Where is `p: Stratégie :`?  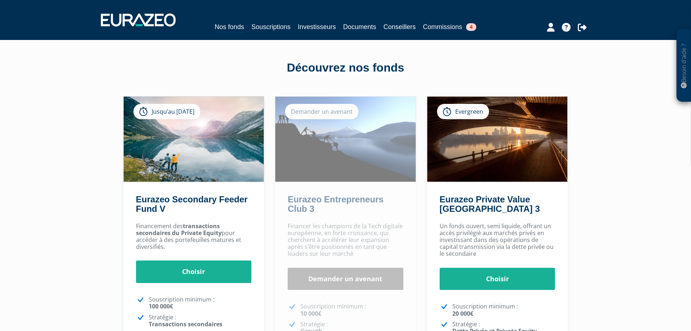 p: Stratégie : is located at coordinates (200, 320).